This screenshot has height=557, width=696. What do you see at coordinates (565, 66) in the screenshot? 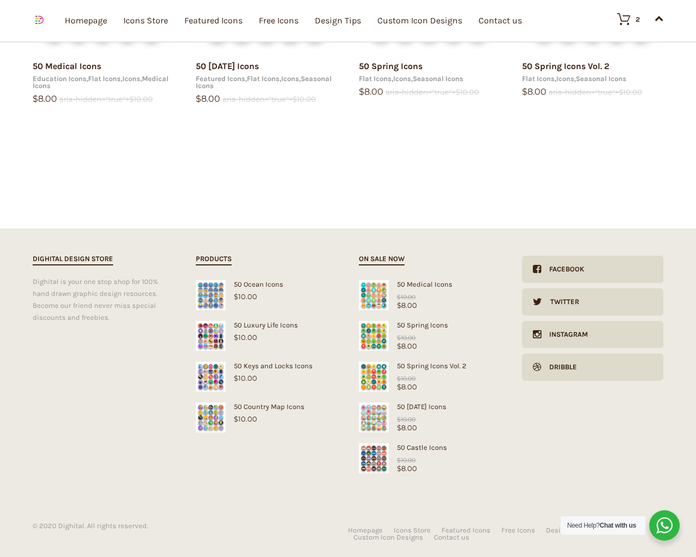
I see `a: 50 Spring Icons Vol. 2` at bounding box center [565, 66].